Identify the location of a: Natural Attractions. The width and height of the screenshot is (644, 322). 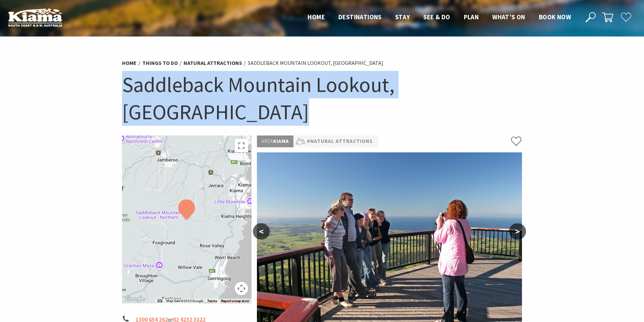
(213, 63).